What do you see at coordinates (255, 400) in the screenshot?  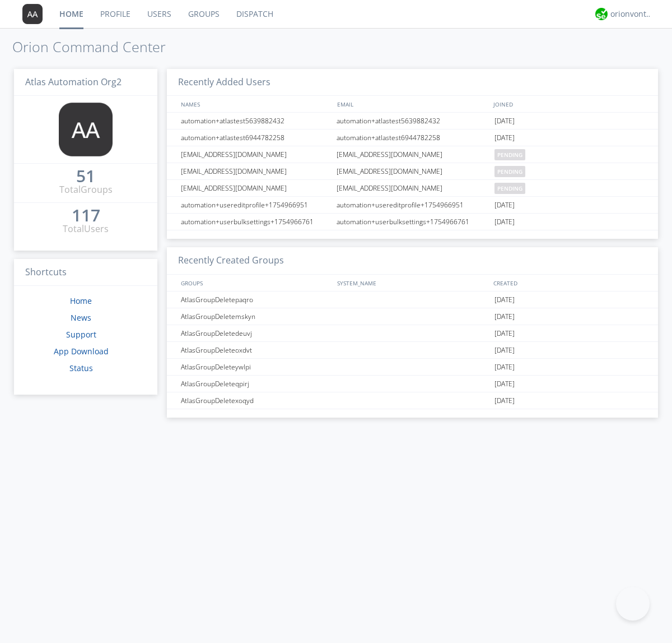 I see `div: AtlasGroupDeletexoqyd` at bounding box center [255, 400].